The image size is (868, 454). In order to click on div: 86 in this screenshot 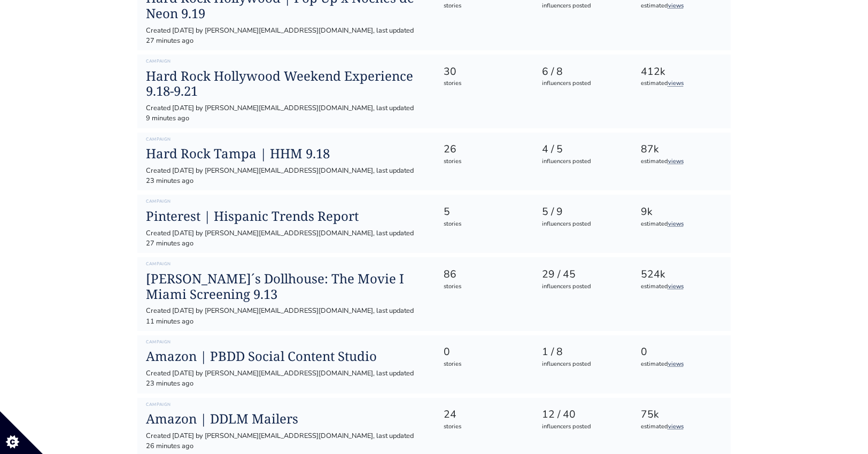, I will do `click(484, 274)`.